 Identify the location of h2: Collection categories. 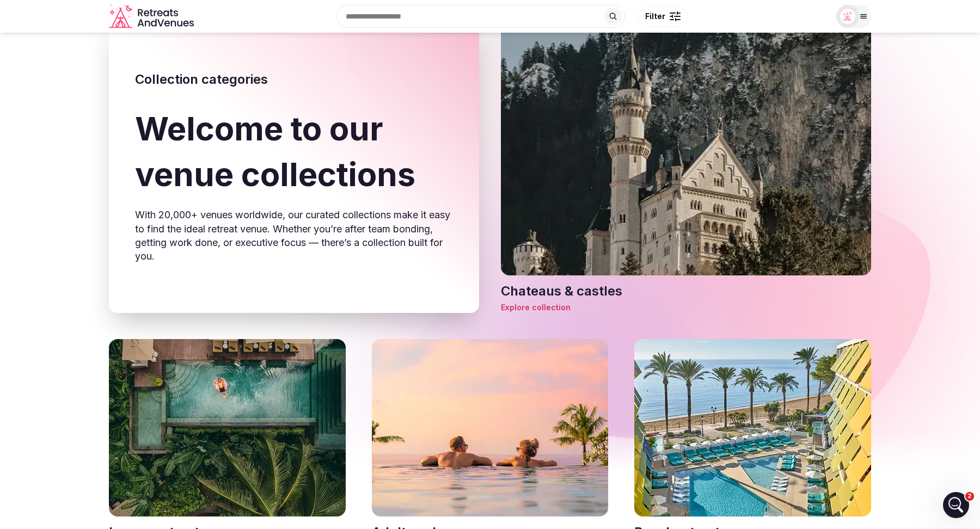
(294, 79).